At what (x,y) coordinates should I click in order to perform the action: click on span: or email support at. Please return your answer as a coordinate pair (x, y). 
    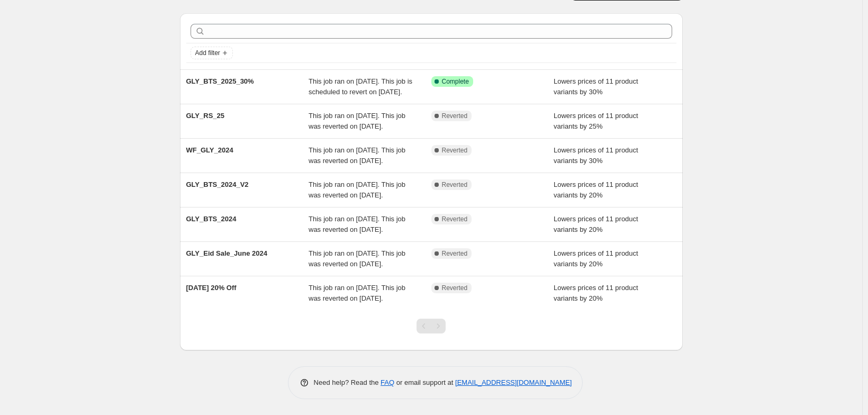
    Looking at the image, I should click on (425, 383).